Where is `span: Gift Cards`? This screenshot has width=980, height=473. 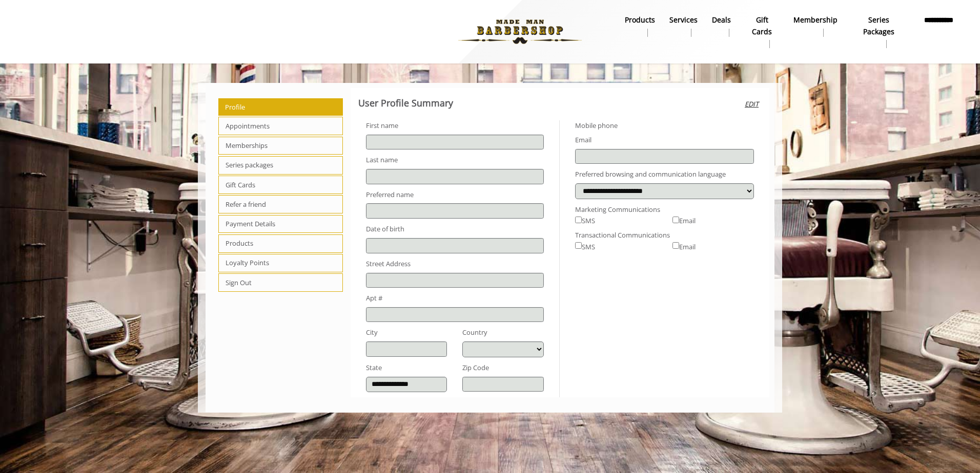 span: Gift Cards is located at coordinates (281, 185).